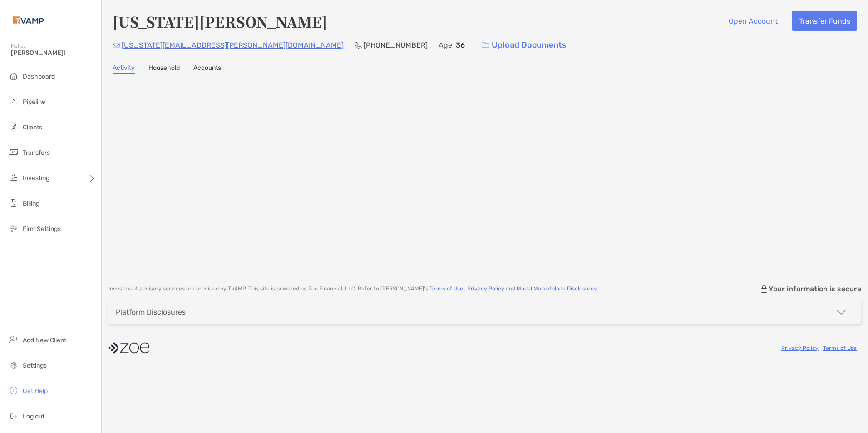 Image resolution: width=868 pixels, height=433 pixels. I want to click on p: Your information is secure, so click(815, 289).